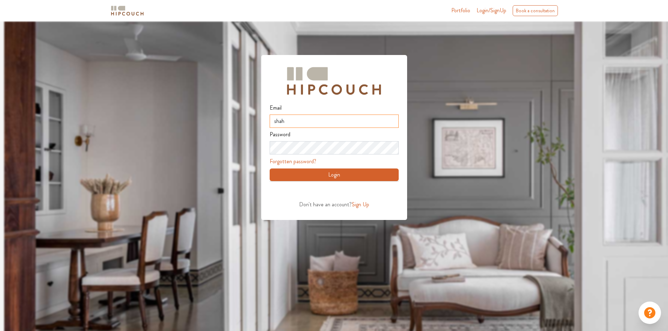 This screenshot has height=331, width=668. I want to click on img: Hipcouch Logo, so click(334, 81).